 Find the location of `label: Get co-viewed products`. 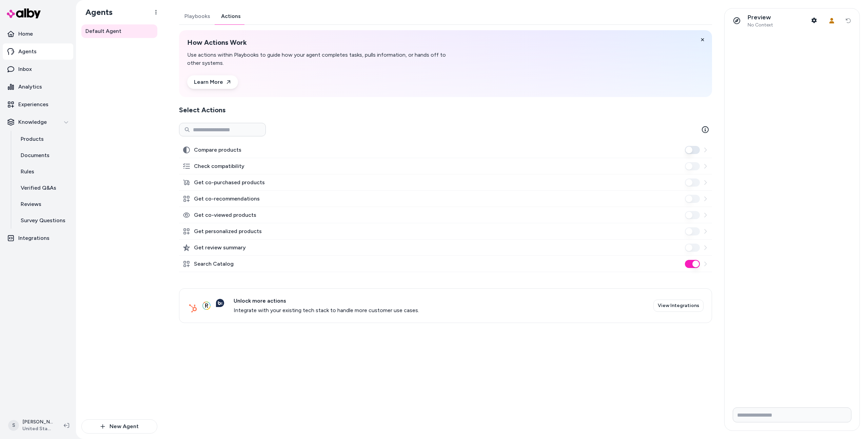

label: Get co-viewed products is located at coordinates (225, 215).